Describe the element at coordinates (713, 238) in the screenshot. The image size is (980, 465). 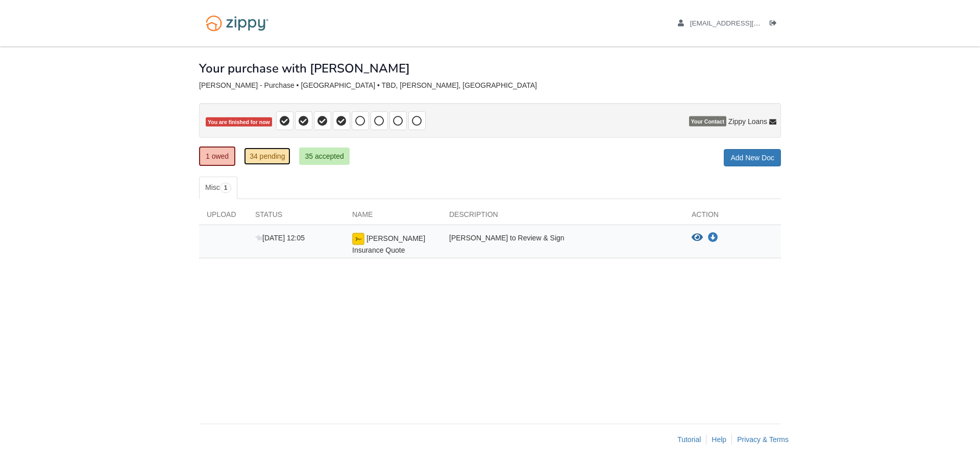
I see `a: Download Wrona Insurance Quote` at that location.